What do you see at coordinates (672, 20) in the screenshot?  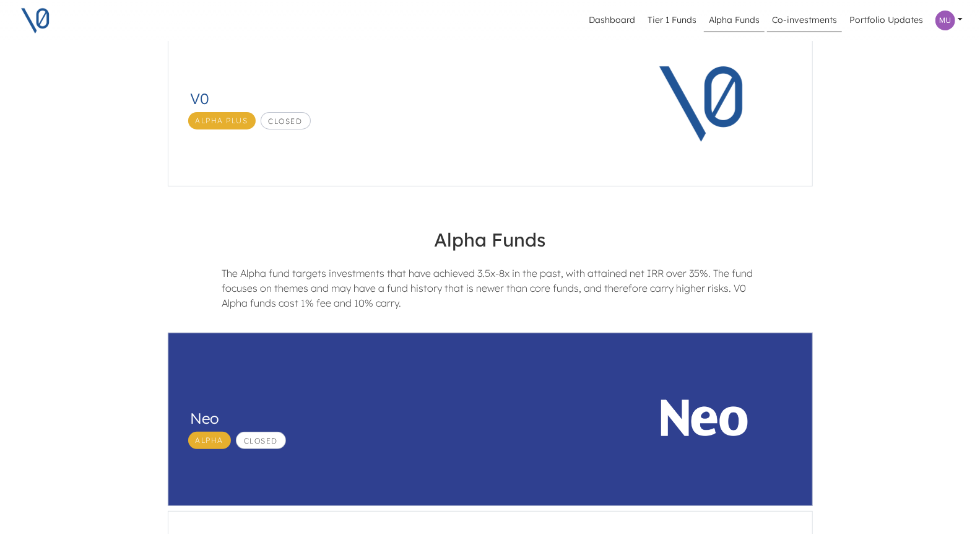 I see `a: Tier 1 Funds` at bounding box center [672, 20].